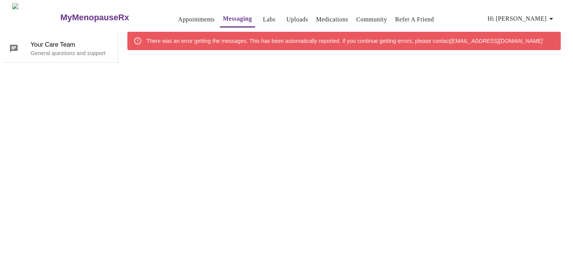 The height and width of the screenshot is (267, 573). What do you see at coordinates (238, 19) in the screenshot?
I see `a: Messaging` at bounding box center [238, 19].